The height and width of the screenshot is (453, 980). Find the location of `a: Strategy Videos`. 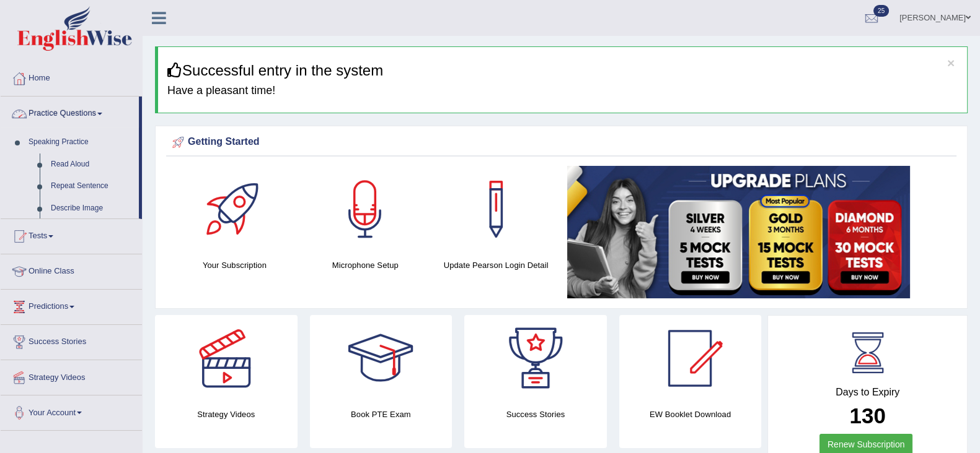

a: Strategy Videos is located at coordinates (71, 376).